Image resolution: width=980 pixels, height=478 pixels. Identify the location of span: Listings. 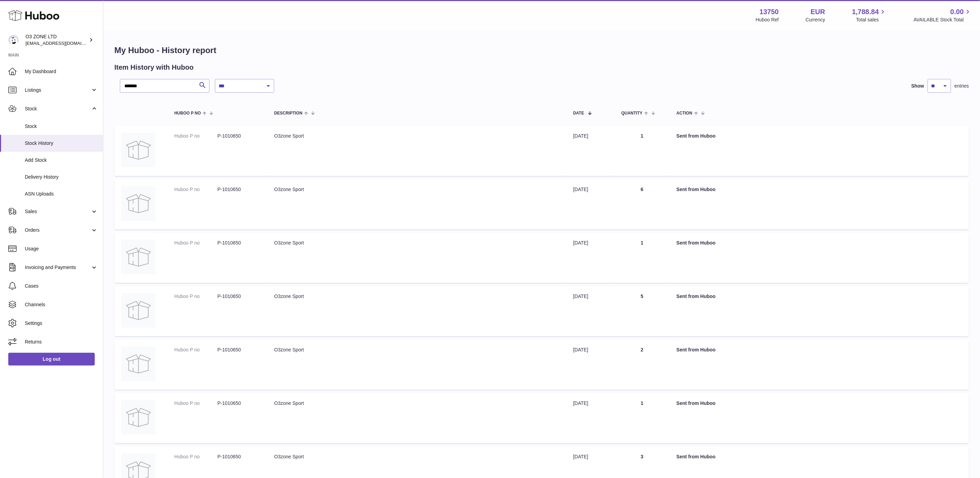
(57, 90).